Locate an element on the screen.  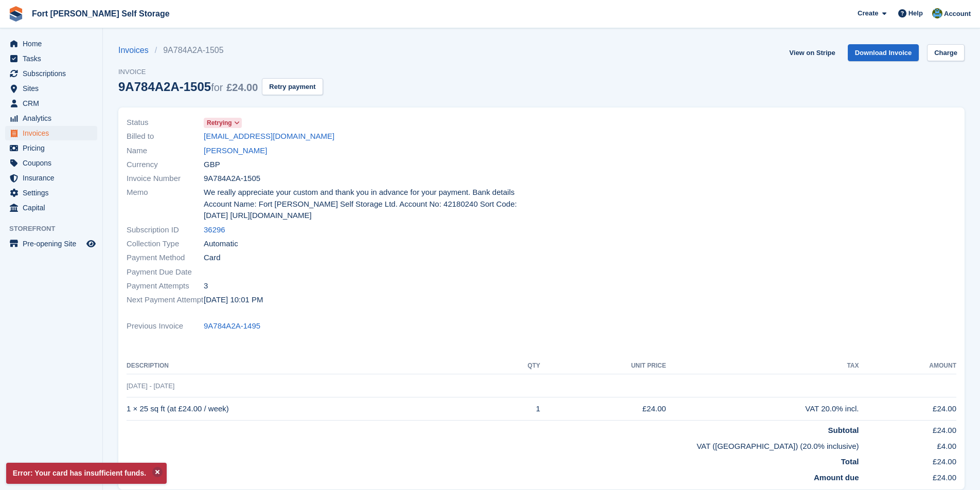
span: Payment Attempts is located at coordinates (165, 286).